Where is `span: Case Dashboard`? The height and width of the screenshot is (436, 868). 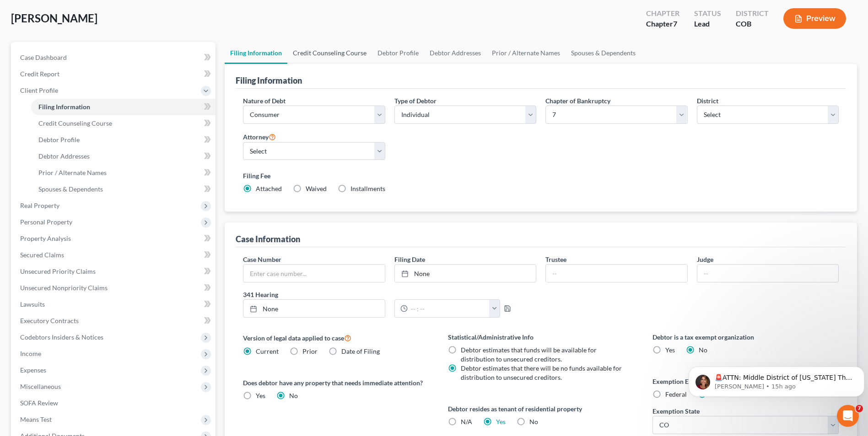 span: Case Dashboard is located at coordinates (43, 57).